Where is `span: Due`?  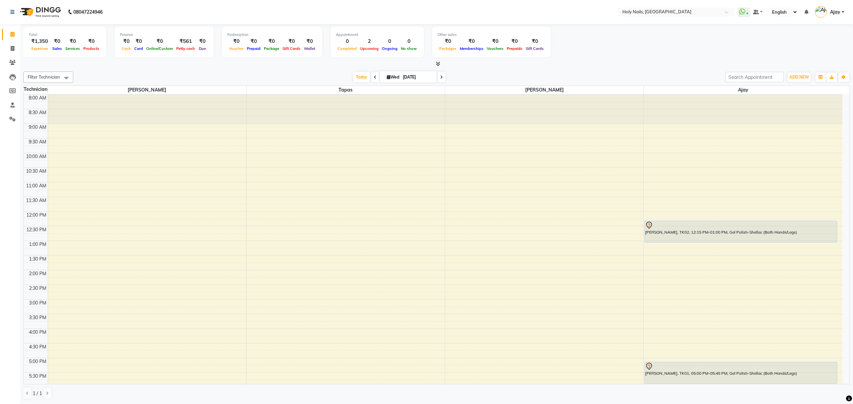 span: Due is located at coordinates (202, 49).